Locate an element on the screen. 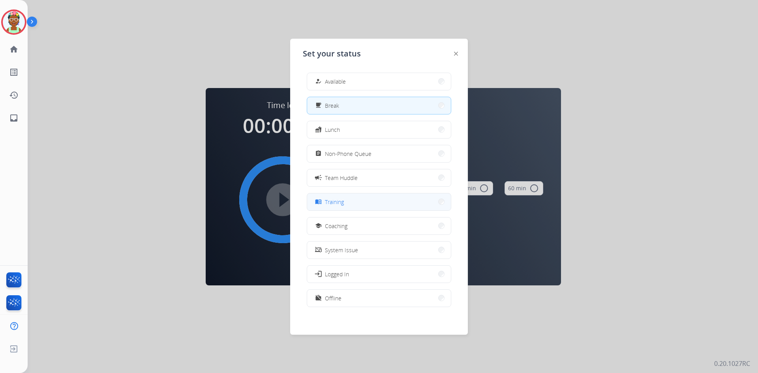 The image size is (758, 373). button: Logged In is located at coordinates (379, 274).